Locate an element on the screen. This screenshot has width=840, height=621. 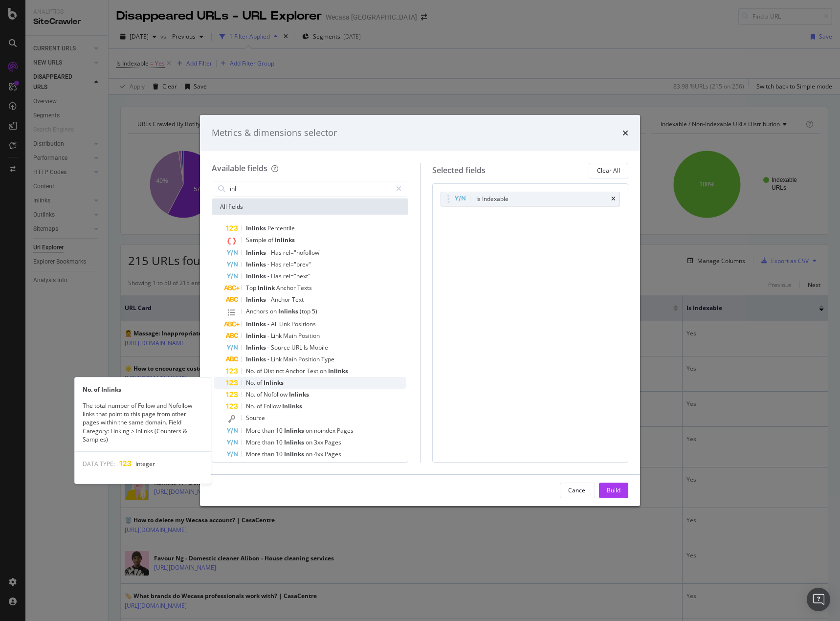
span: 5) is located at coordinates (315, 311).